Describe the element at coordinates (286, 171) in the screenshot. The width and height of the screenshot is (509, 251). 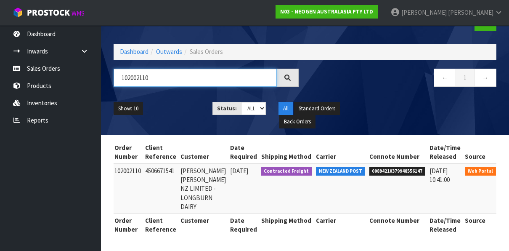
I see `span: Contracted Freight` at that location.